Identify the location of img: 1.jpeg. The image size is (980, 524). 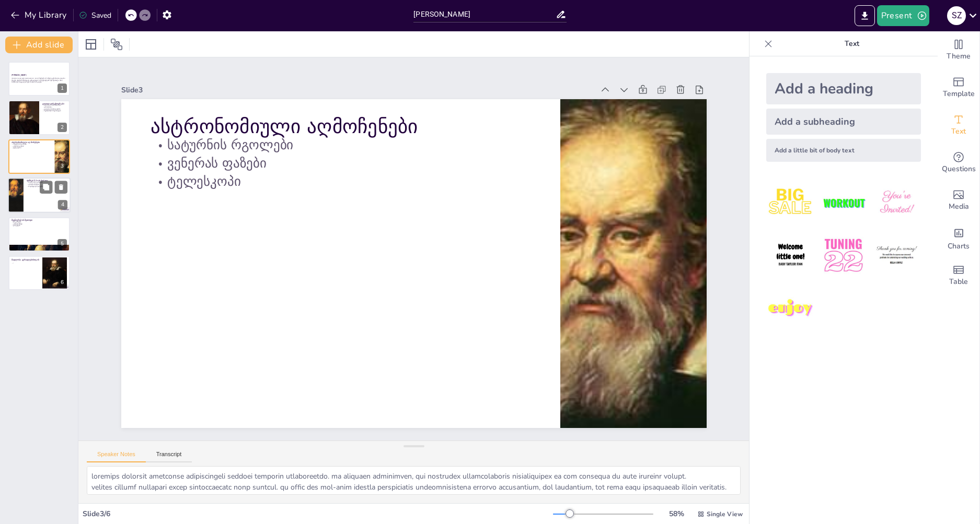
(790, 202).